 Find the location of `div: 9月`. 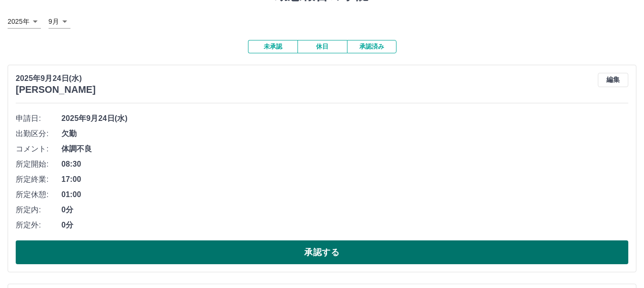

div: 9月 is located at coordinates (59, 21).